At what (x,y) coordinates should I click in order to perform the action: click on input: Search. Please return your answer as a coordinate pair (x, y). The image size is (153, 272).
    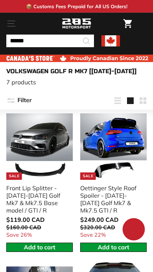
    Looking at the image, I should click on (50, 41).